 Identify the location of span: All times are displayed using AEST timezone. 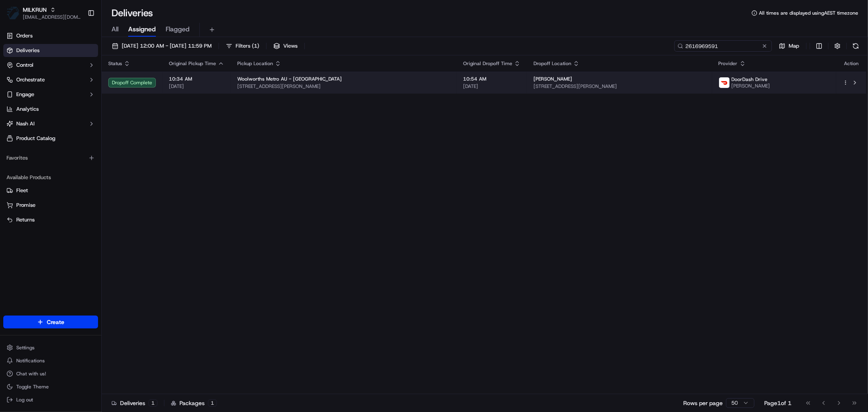
(809, 13).